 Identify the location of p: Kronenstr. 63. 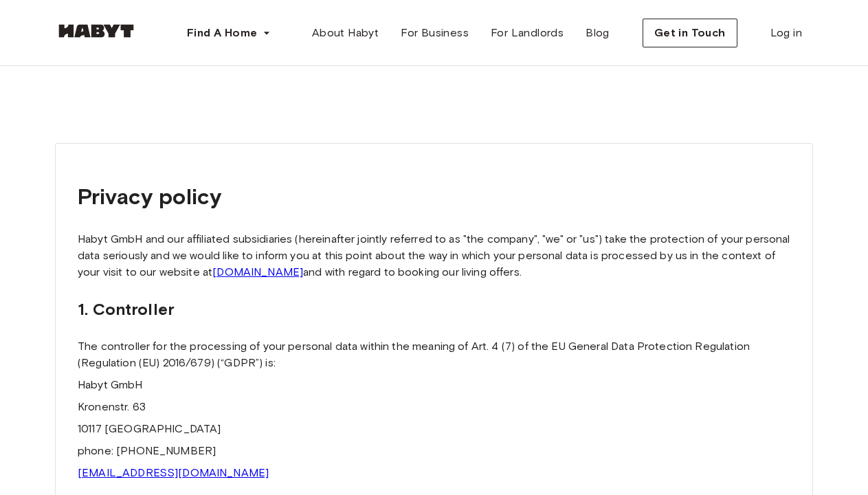
(434, 407).